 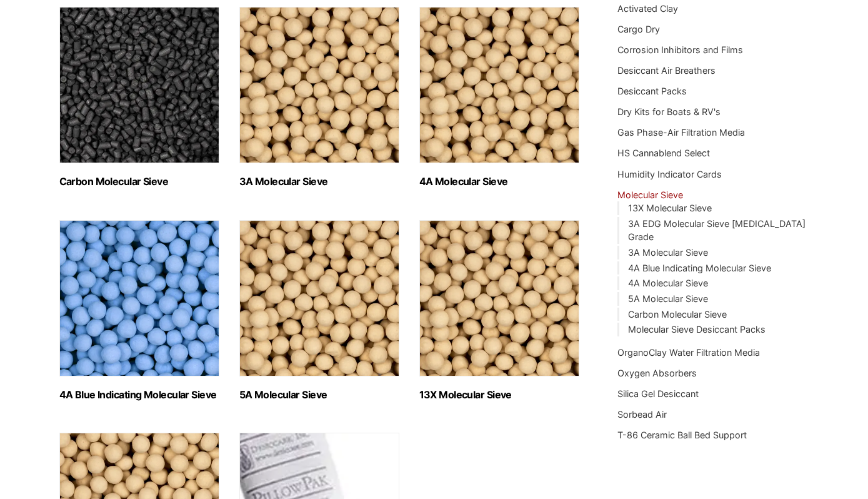 What do you see at coordinates (140, 182) in the screenshot?
I see `h2: Carbon Molecular Sieve` at bounding box center [140, 182].